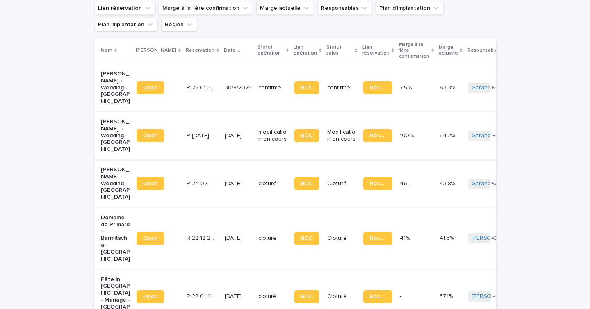  Describe the element at coordinates (200, 50) in the screenshot. I see `p: Reservation` at that location.